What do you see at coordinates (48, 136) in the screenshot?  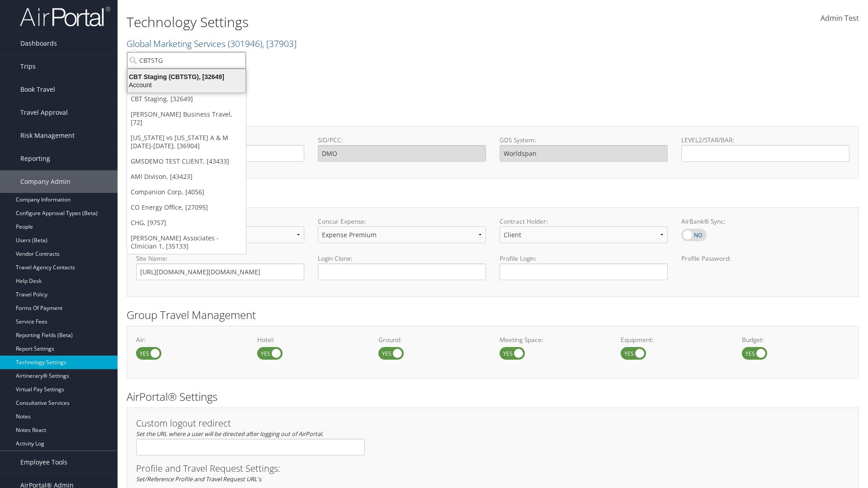 I see `span: Risk Management` at bounding box center [48, 136].